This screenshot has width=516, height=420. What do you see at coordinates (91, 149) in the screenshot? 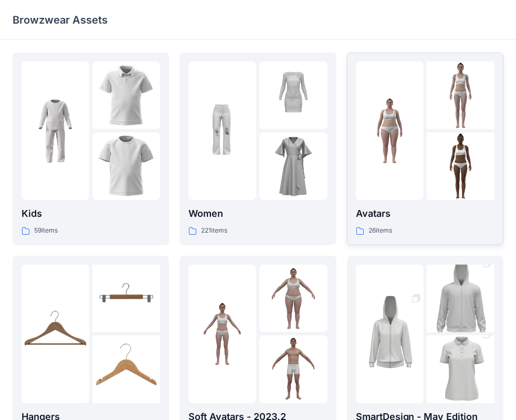
I see `a: folder 1folder 2folder 3Kids59items` at bounding box center [91, 149].